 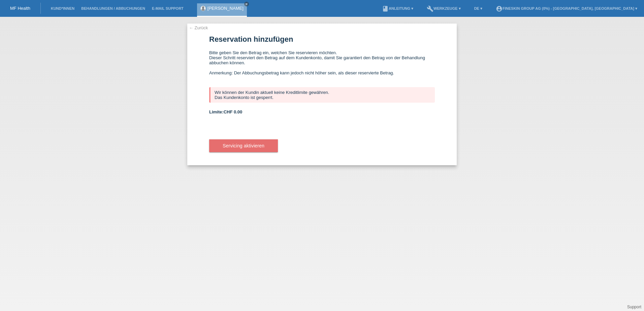 I want to click on a: Kund*innen, so click(x=63, y=8).